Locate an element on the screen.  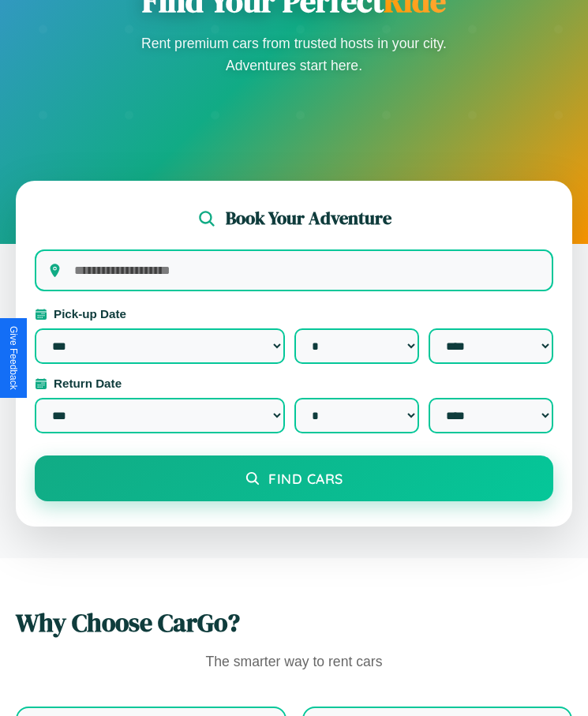
h2: Book Your Adventure is located at coordinates (308, 218).